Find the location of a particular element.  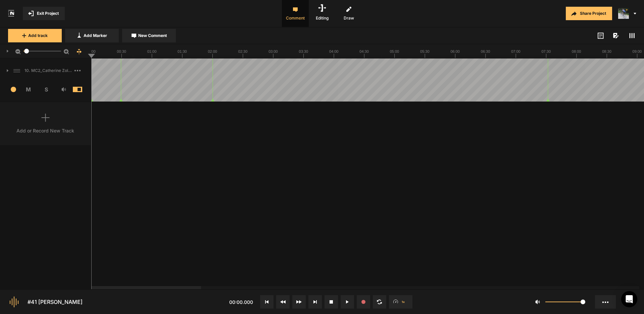

span: New Comment is located at coordinates (152, 35).